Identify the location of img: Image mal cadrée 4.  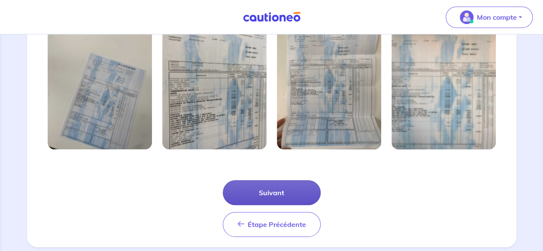
(444, 80).